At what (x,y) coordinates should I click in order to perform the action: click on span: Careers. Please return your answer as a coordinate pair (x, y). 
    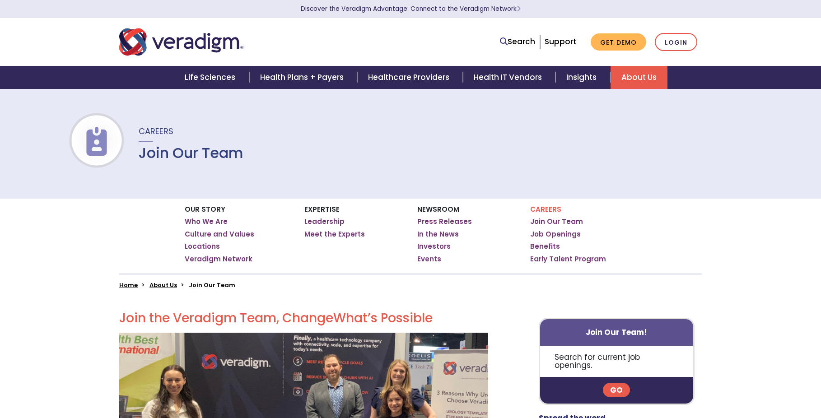
    Looking at the image, I should click on (156, 131).